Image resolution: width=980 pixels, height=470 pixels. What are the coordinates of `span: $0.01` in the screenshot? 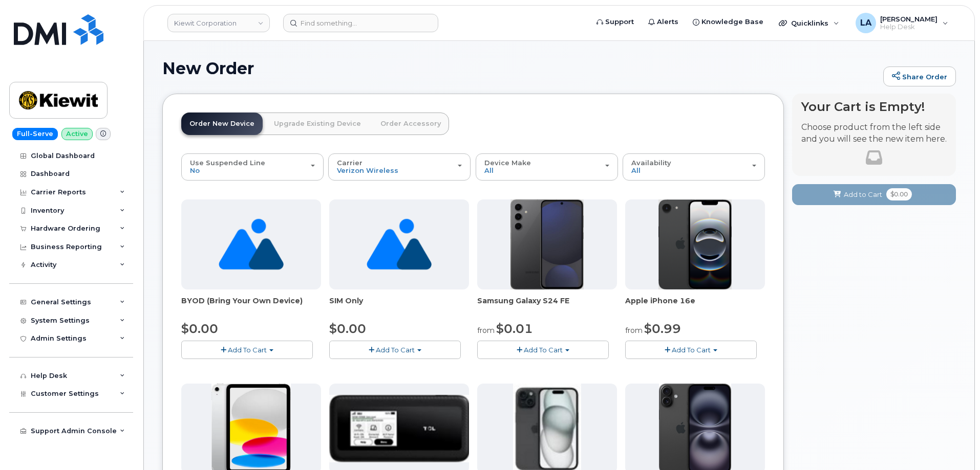 It's located at (514, 329).